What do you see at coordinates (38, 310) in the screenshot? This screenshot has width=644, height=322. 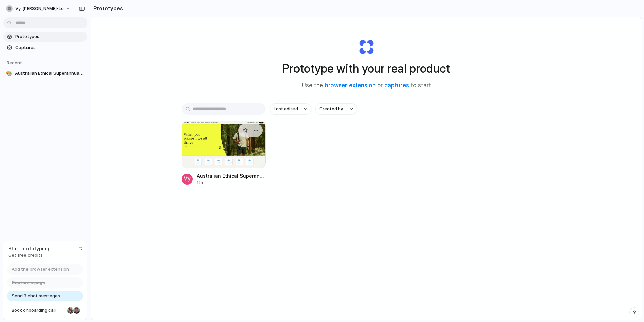 I see `span: Book onboarding call` at bounding box center [38, 310].